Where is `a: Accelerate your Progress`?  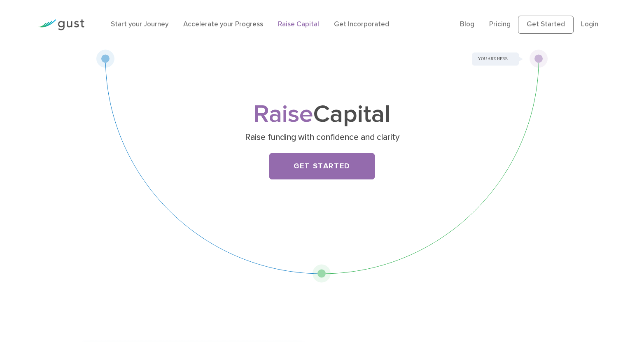 a: Accelerate your Progress is located at coordinates (223, 24).